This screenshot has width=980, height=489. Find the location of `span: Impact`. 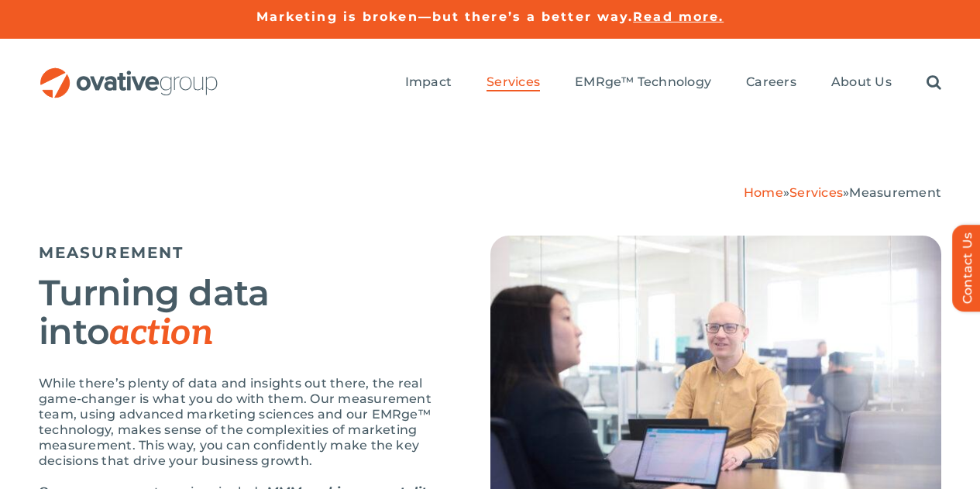

span: Impact is located at coordinates (429, 82).